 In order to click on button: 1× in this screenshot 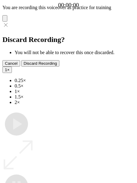, I will do `click(7, 70)`.